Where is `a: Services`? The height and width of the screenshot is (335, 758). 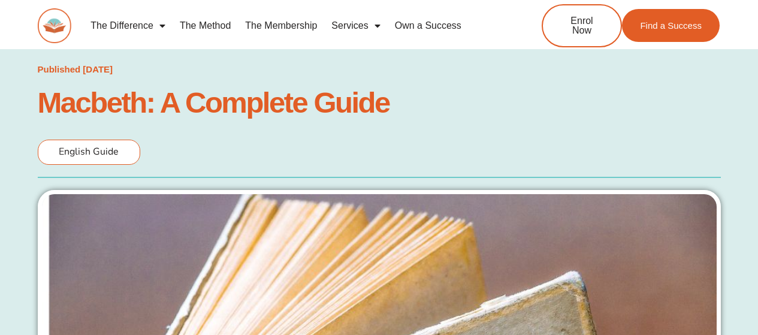 a: Services is located at coordinates (355, 26).